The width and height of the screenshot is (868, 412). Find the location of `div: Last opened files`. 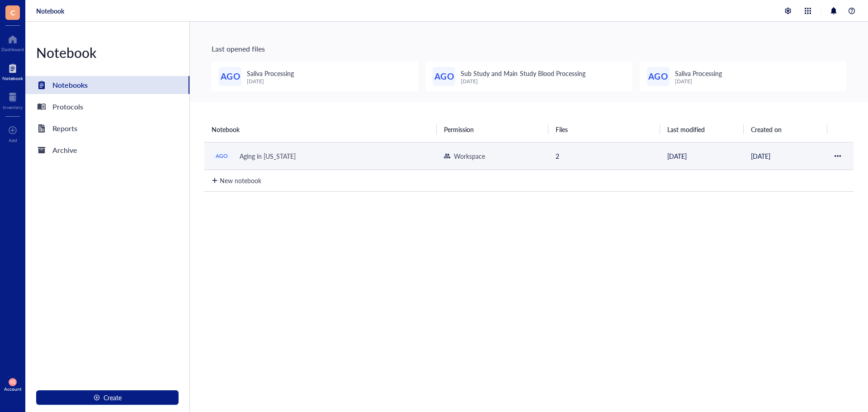

div: Last opened files is located at coordinates (529, 49).